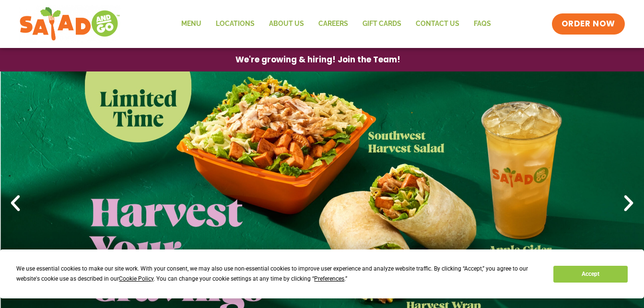  Describe the element at coordinates (318, 59) in the screenshot. I see `a: We're growing & hiring! Join the Team!` at that location.